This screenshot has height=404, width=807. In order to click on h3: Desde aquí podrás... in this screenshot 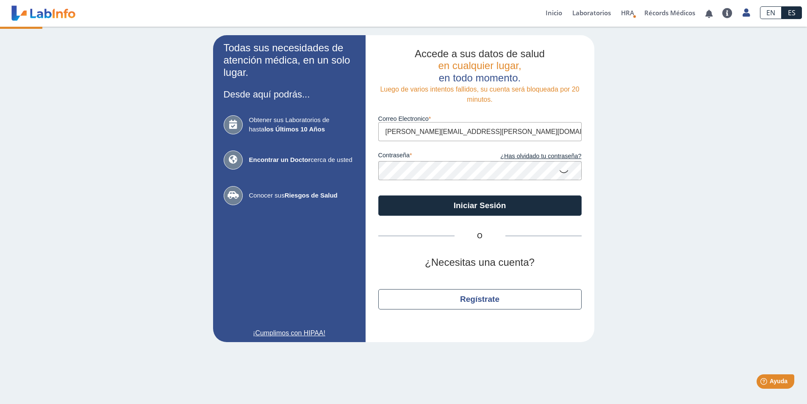, I will do `click(289, 94)`.